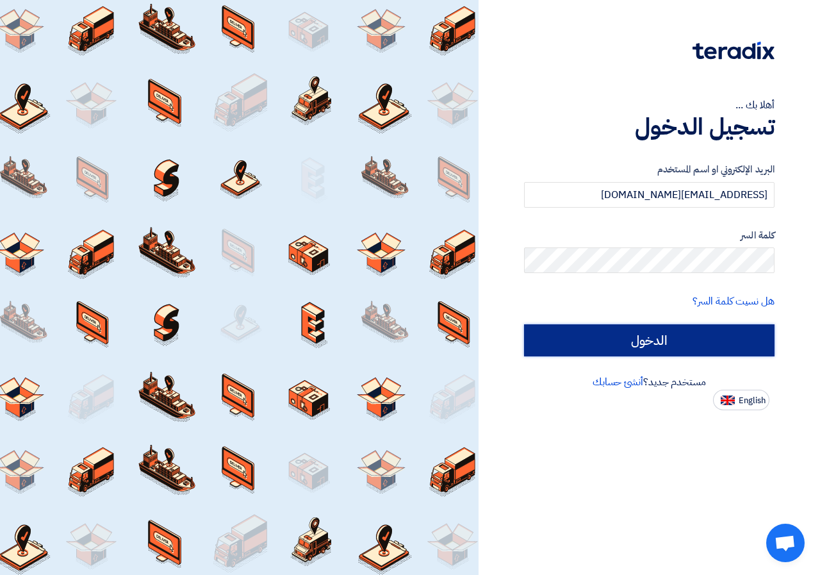  What do you see at coordinates (752, 401) in the screenshot?
I see `span: English` at bounding box center [752, 401].